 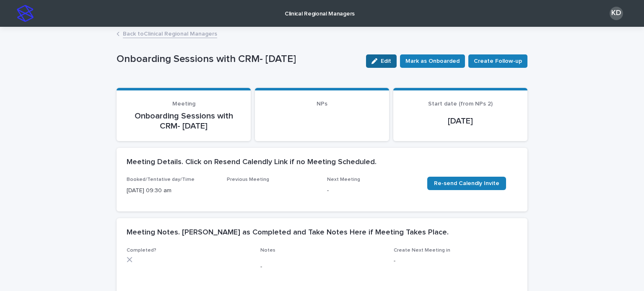 I want to click on span: Booked/Tentative day/Time, so click(x=161, y=180).